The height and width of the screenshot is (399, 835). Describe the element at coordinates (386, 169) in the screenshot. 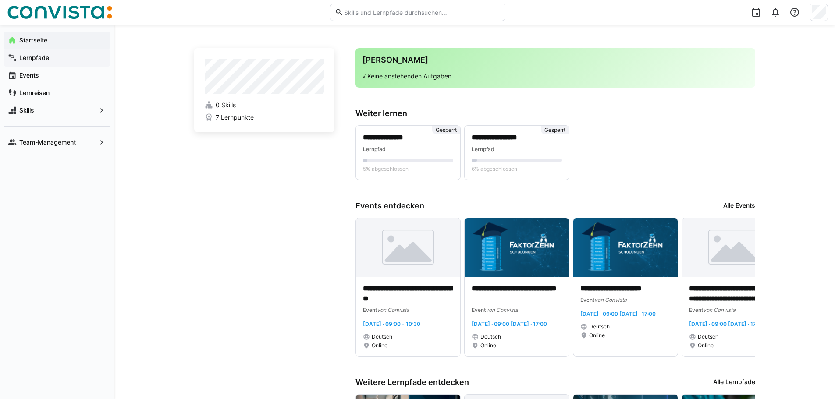

I see `span: 5% abgeschlossen` at that location.